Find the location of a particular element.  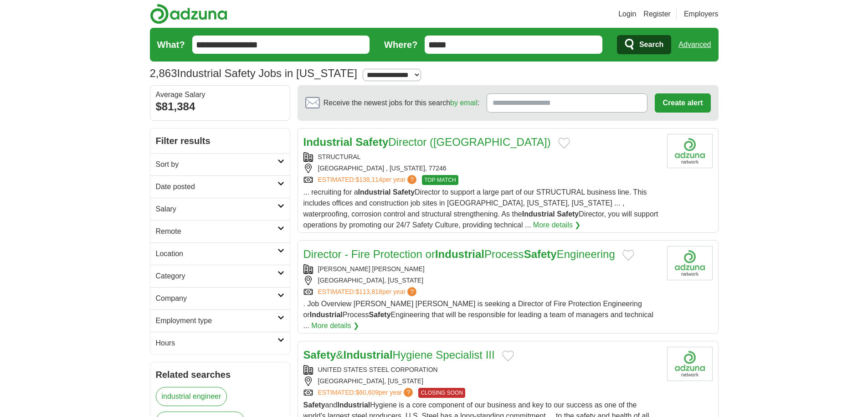

a: ESTIMATED:$138,114per year? is located at coordinates (368, 180).